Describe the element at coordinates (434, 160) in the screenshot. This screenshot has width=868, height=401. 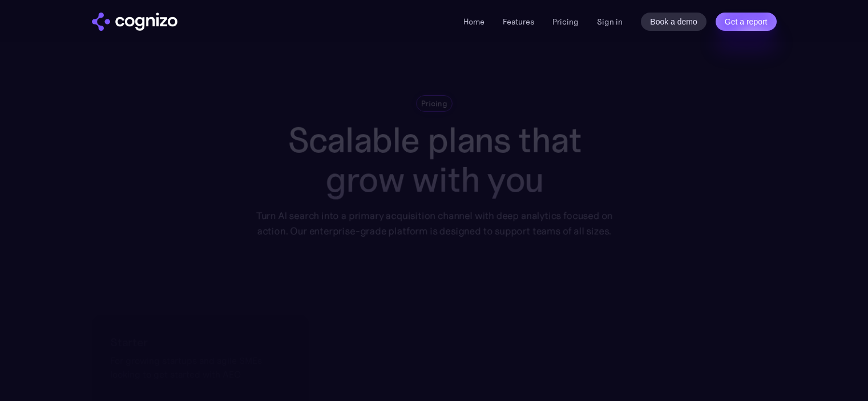
I see `h1: Scalable plans that grow with you` at that location.